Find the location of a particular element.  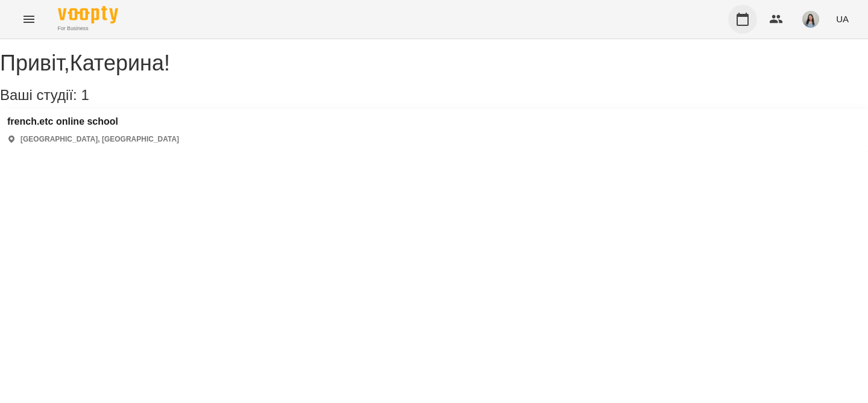

img: Voopty Logo is located at coordinates (88, 14).